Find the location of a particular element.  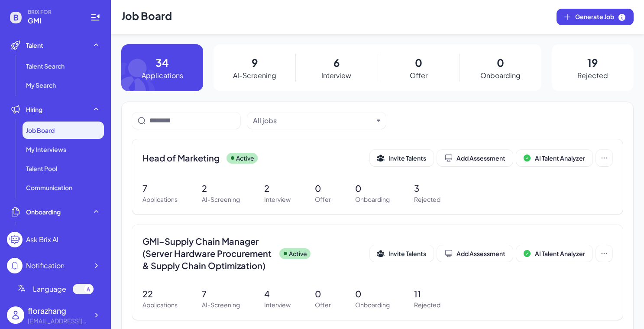

span: GMI–Supply Chain Manager (Server Hardware Procurement & Supply Chain Optimization) is located at coordinates (207, 253).